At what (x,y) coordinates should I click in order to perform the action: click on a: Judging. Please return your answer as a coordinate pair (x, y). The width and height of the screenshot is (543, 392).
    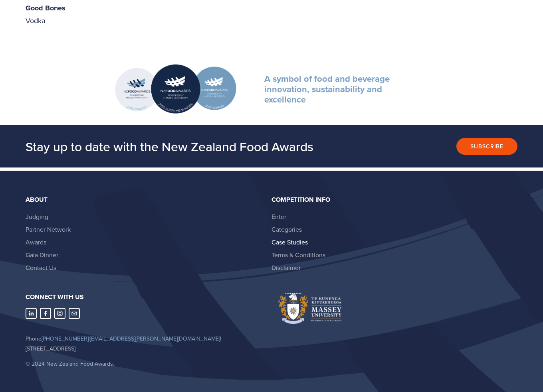
    Looking at the image, I should click on (37, 216).